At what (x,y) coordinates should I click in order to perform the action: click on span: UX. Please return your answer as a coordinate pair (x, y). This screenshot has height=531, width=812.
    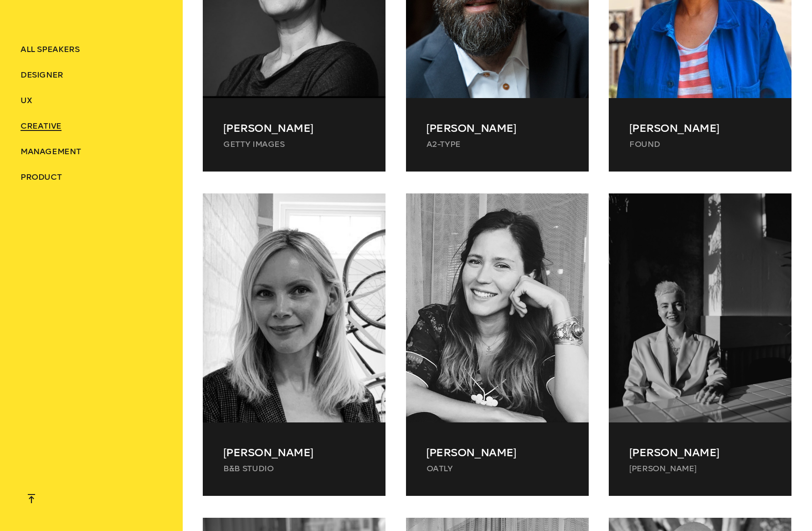
    Looking at the image, I should click on (26, 100).